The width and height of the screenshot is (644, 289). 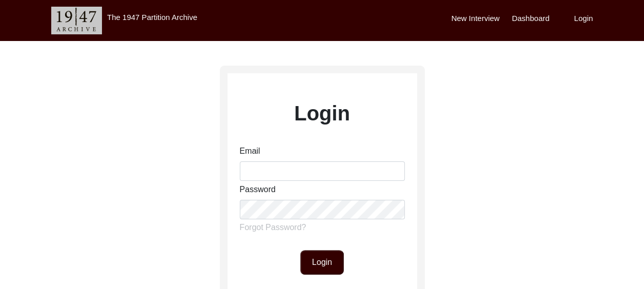 What do you see at coordinates (76, 20) in the screenshot?
I see `img: header-logo.png` at bounding box center [76, 20].